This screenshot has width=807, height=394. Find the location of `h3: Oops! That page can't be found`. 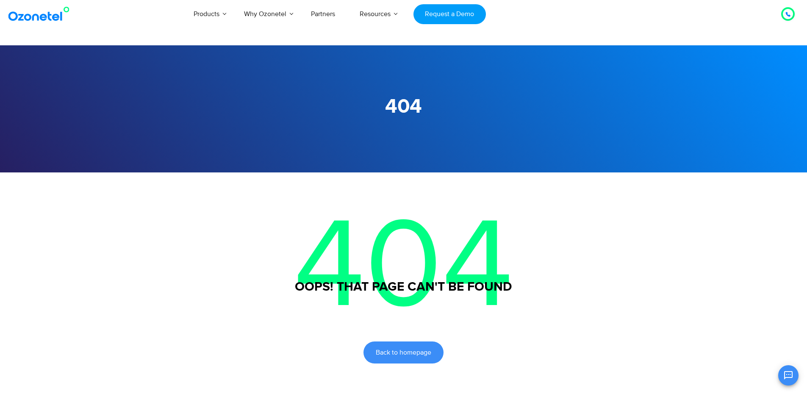

h3: Oops! That page can't be found is located at coordinates (404, 287).